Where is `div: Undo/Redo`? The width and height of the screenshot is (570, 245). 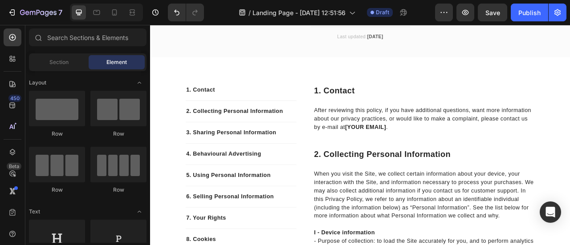 div: Undo/Redo is located at coordinates (186, 12).